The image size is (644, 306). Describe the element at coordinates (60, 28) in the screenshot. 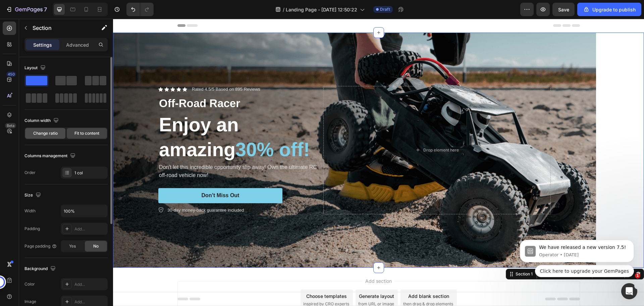

I see `p: Section` at that location.